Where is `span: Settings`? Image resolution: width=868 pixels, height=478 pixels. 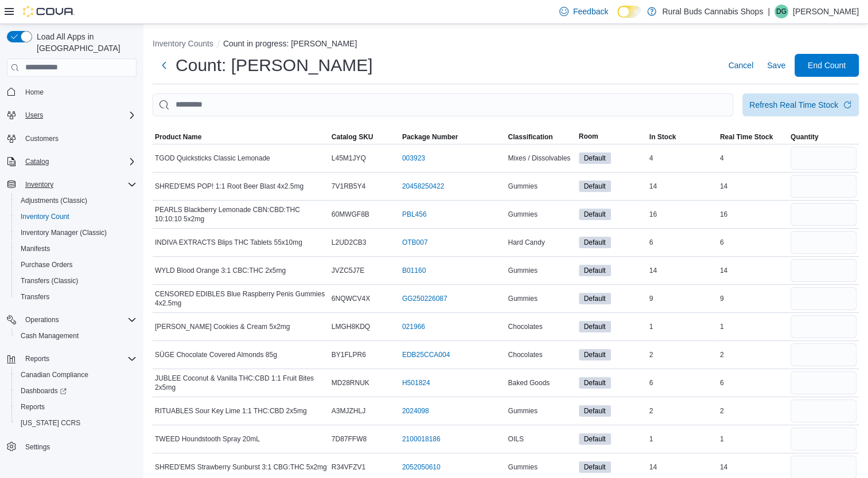
span: Settings is located at coordinates (37, 447).